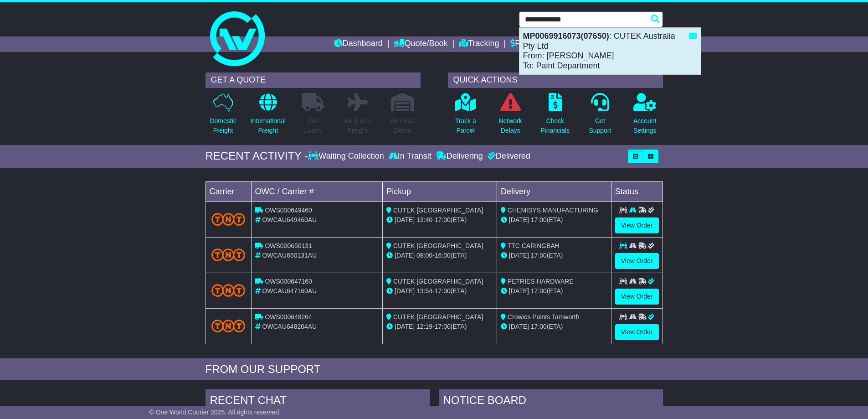 This screenshot has width=868, height=419. What do you see at coordinates (540, 281) in the screenshot?
I see `span: PETRIES HARDWARE` at bounding box center [540, 281].